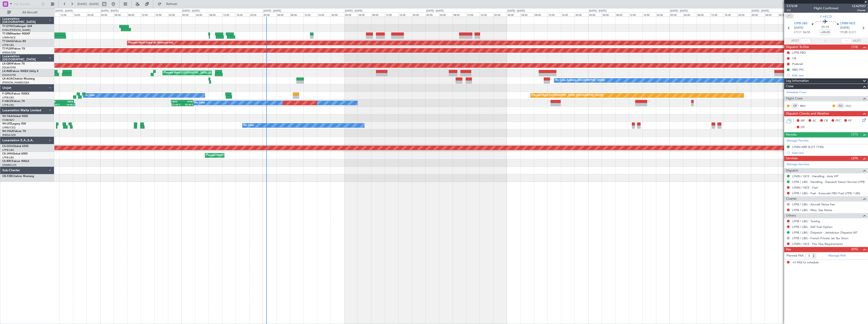 The height and width of the screenshot is (324, 868). What do you see at coordinates (7, 161) in the screenshot?
I see `span: CS-RRC` at bounding box center [7, 161].